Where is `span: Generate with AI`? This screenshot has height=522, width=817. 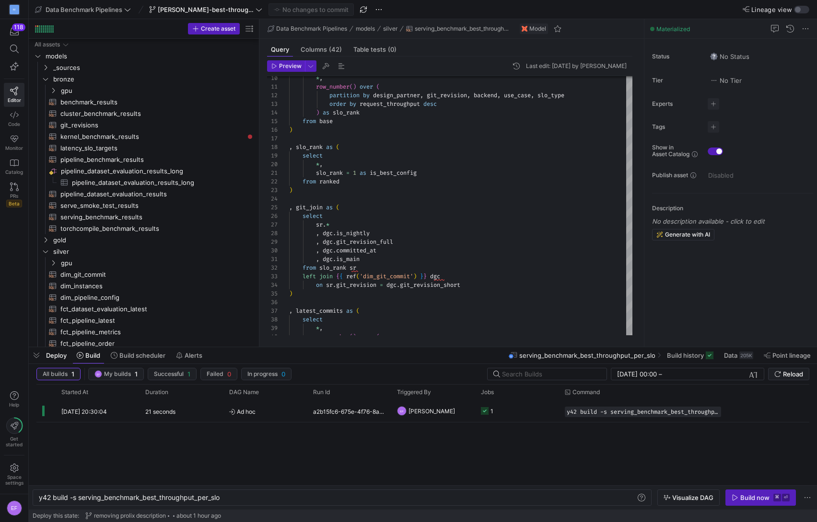
span: Generate with AI is located at coordinates (687, 235).